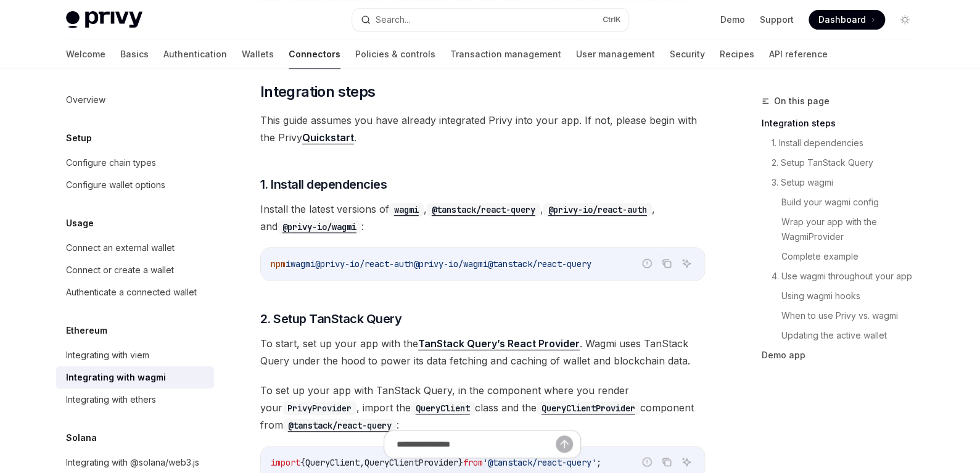 Image resolution: width=980 pixels, height=473 pixels. I want to click on a: 4. Use wagmi throughout your app, so click(848, 276).